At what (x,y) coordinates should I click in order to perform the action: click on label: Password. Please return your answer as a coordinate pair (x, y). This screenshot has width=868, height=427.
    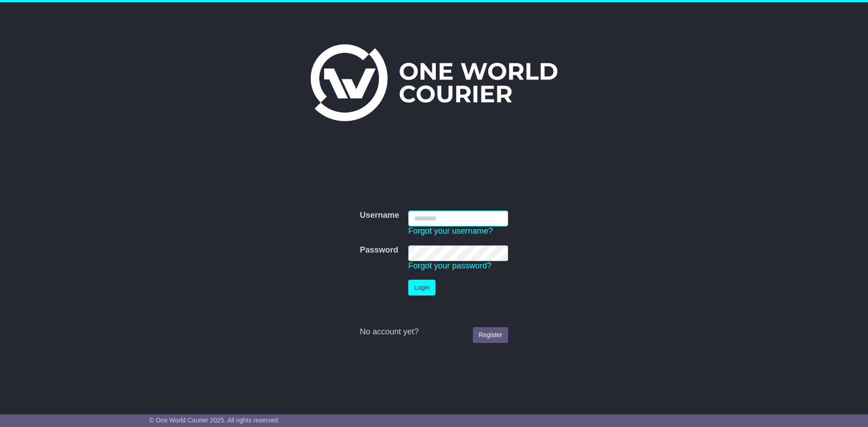
    Looking at the image, I should click on (378, 250).